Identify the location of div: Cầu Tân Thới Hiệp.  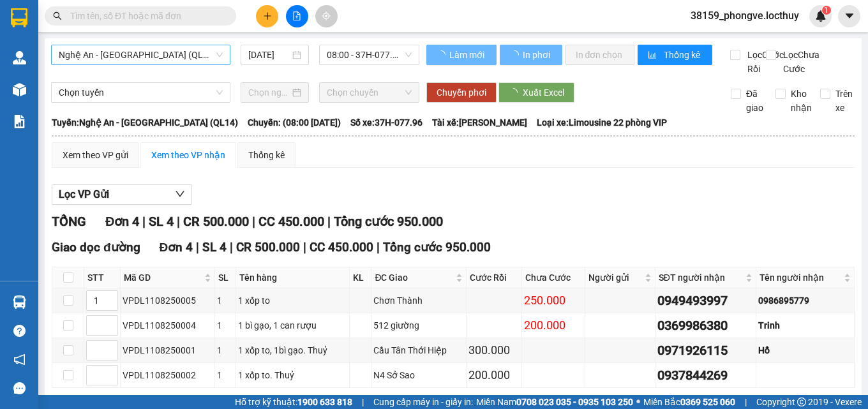
(418, 350).